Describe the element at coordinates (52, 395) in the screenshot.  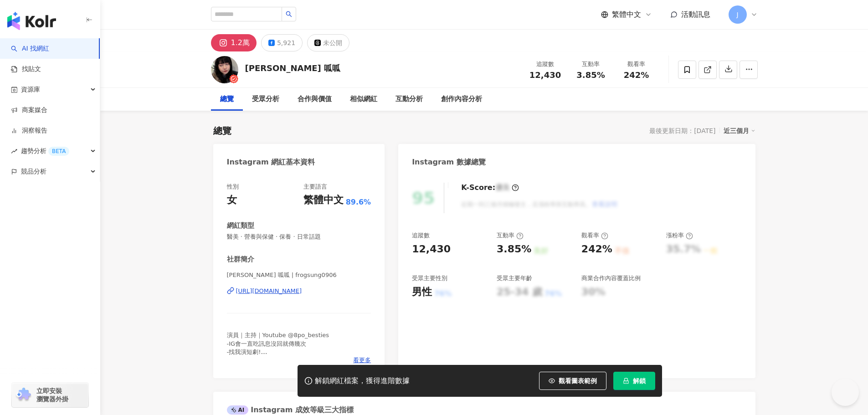
I see `span: 立即安裝 瀏覽器外掛` at that location.